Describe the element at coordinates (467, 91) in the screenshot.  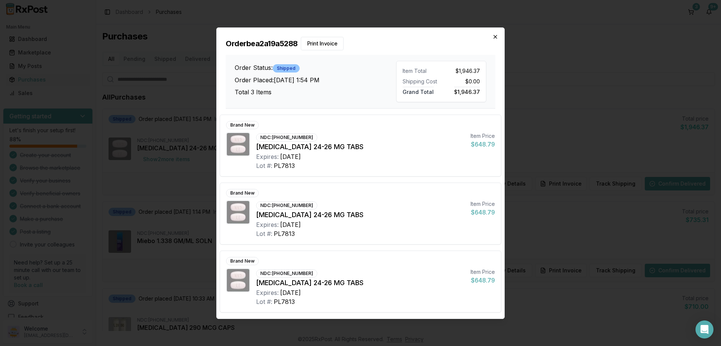
I see `span: $1,946.37` at that location.